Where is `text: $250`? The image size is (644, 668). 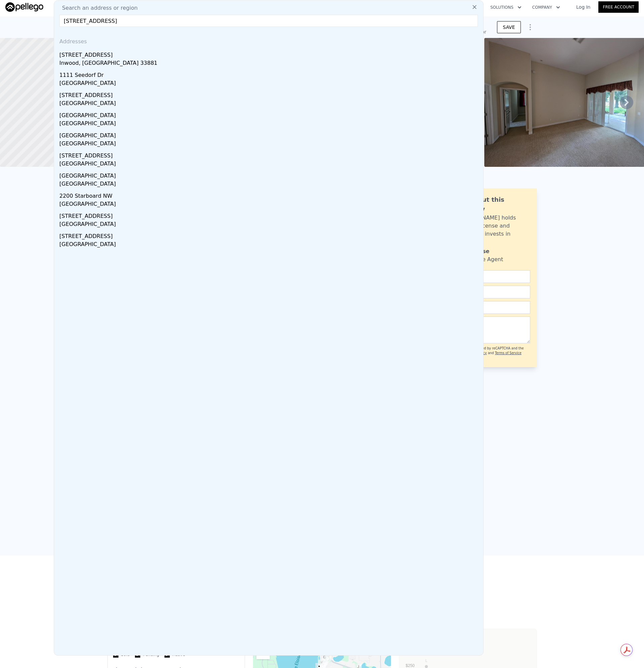
text: $250 is located at coordinates (410, 666).